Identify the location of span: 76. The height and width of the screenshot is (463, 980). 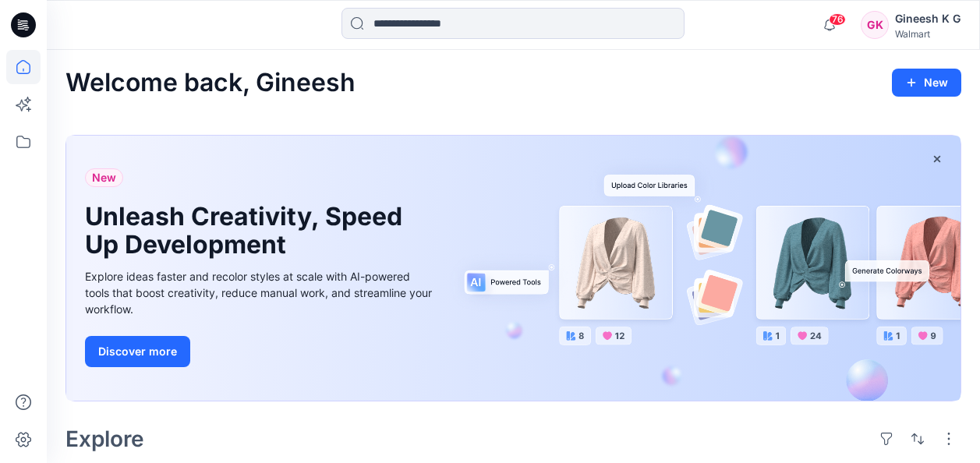
(837, 19).